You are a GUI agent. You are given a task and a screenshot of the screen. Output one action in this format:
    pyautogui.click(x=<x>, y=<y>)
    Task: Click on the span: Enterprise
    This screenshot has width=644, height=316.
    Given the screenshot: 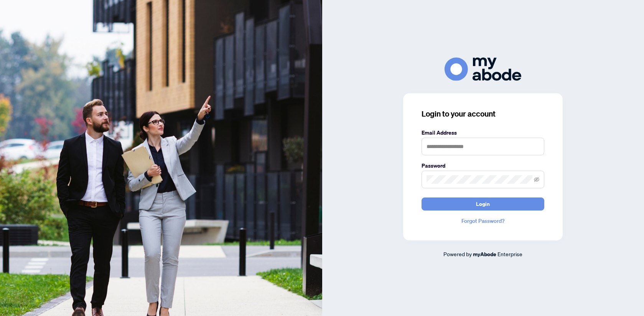 What is the action you would take?
    pyautogui.click(x=510, y=254)
    